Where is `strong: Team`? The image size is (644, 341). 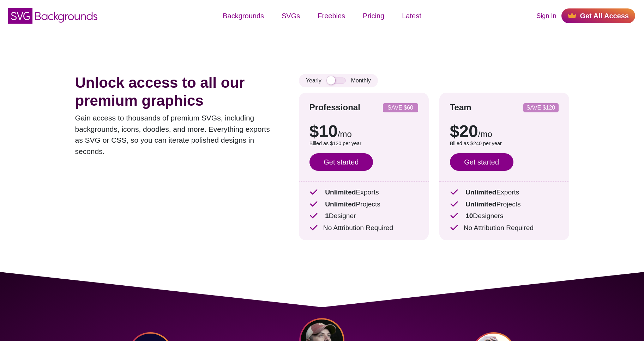
strong: Team is located at coordinates (460, 107).